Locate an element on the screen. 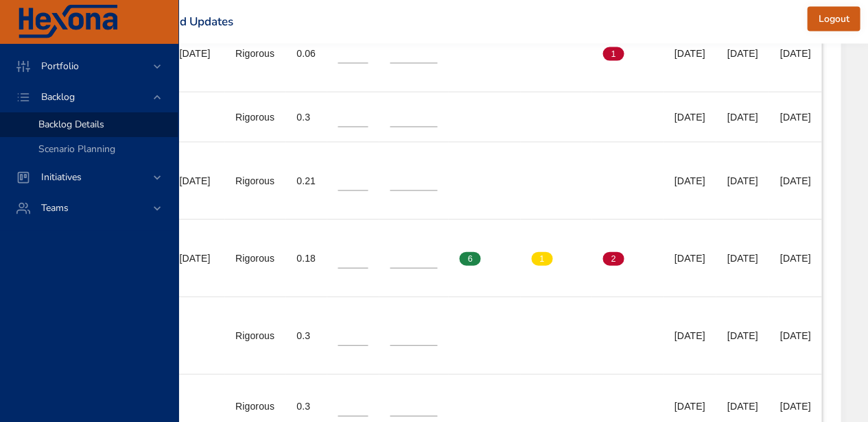  button: Logout is located at coordinates (833, 19).